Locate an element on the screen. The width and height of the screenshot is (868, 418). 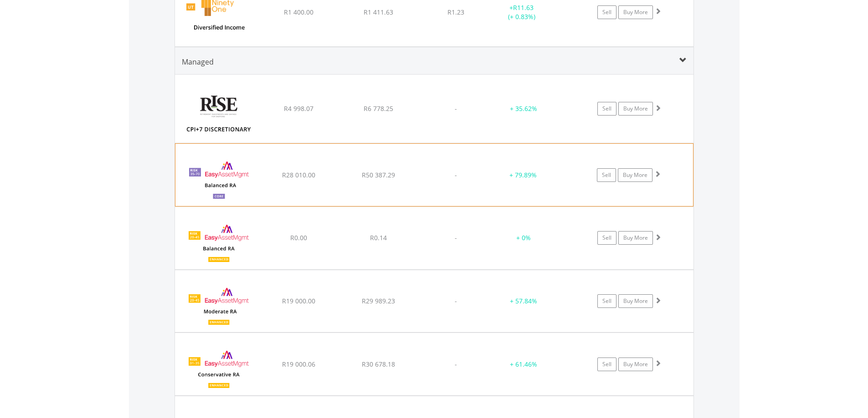
div: + 57.84% is located at coordinates (523, 301).